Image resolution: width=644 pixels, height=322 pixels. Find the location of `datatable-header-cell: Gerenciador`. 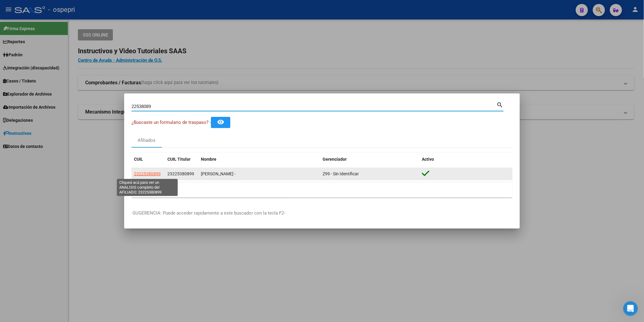

datatable-header-cell: Gerenciador is located at coordinates (370, 159).